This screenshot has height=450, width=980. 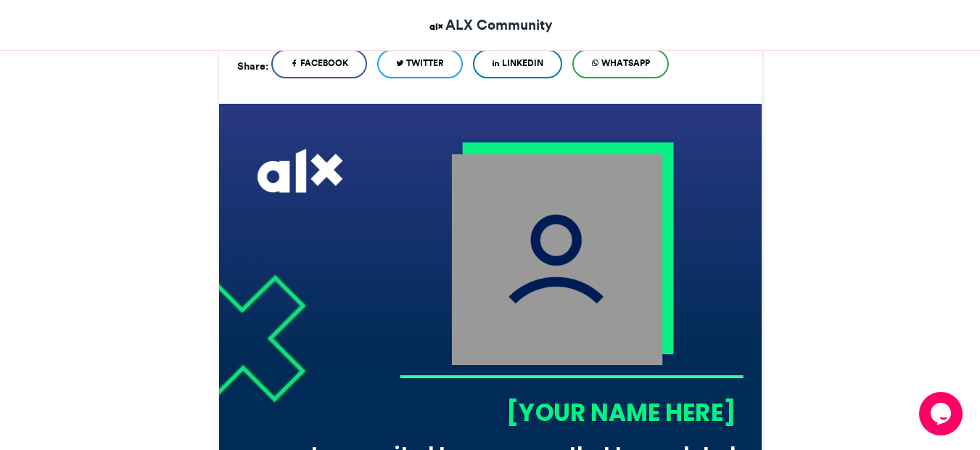 I want to click on a: ALX Community, so click(x=490, y=25).